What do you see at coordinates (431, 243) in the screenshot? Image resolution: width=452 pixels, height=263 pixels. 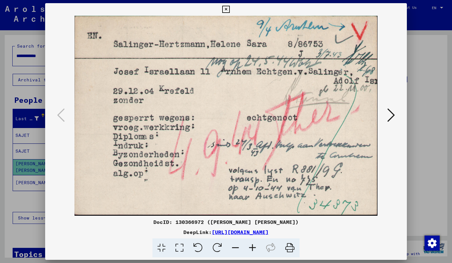 I see `div: Change consent` at bounding box center [431, 243].